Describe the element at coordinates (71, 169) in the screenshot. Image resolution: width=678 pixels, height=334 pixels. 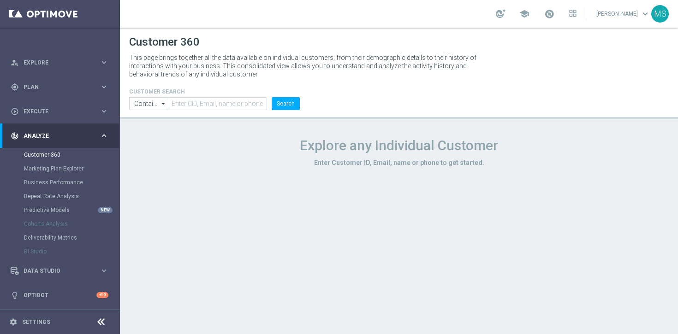
I see `div: Marketing Plan Explorer` at that location.